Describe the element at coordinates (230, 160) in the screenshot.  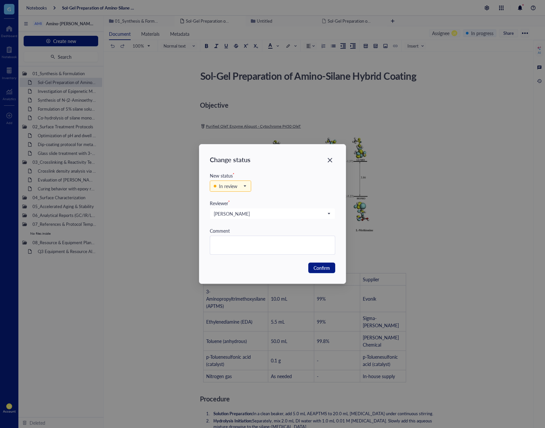
I see `div: Change status` at that location.